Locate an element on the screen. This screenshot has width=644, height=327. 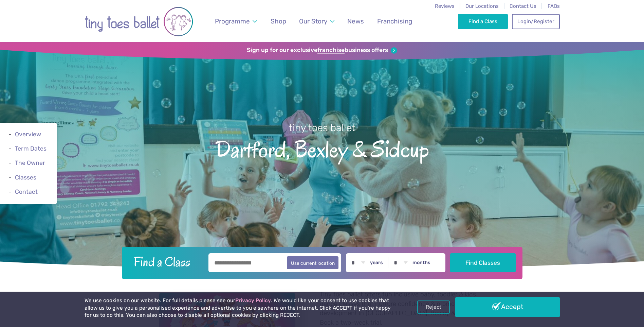
a: Privacy Policy is located at coordinates (253, 300).